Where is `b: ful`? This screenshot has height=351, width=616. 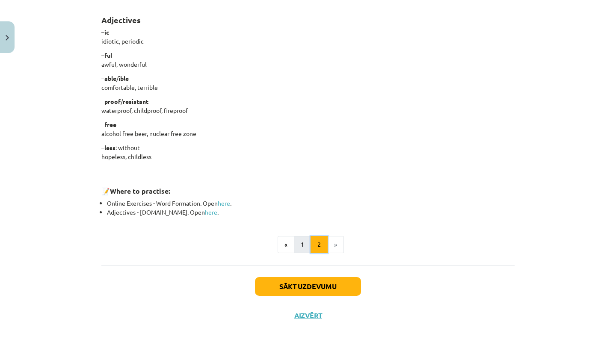
b: ful is located at coordinates (108, 55).